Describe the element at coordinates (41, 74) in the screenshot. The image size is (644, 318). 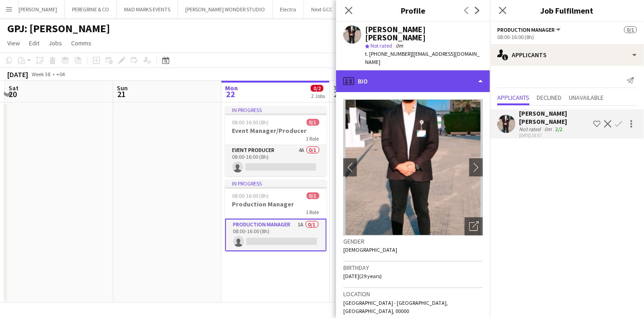
I see `span: Week 38` at that location.